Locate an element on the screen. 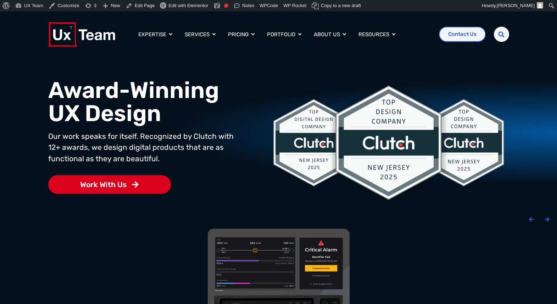 The width and height of the screenshot is (557, 304). span: Contact Us is located at coordinates (462, 34).